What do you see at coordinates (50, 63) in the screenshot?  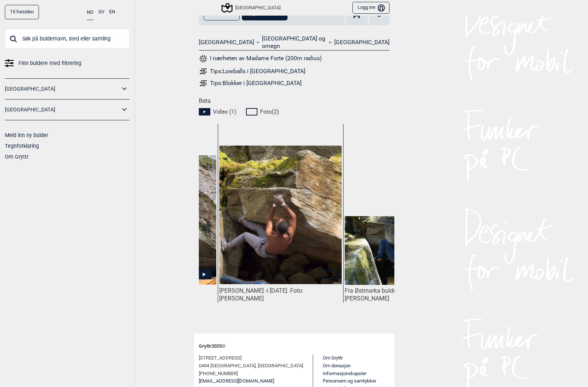 I see `span: Finn buldere med filtrering` at bounding box center [50, 63].